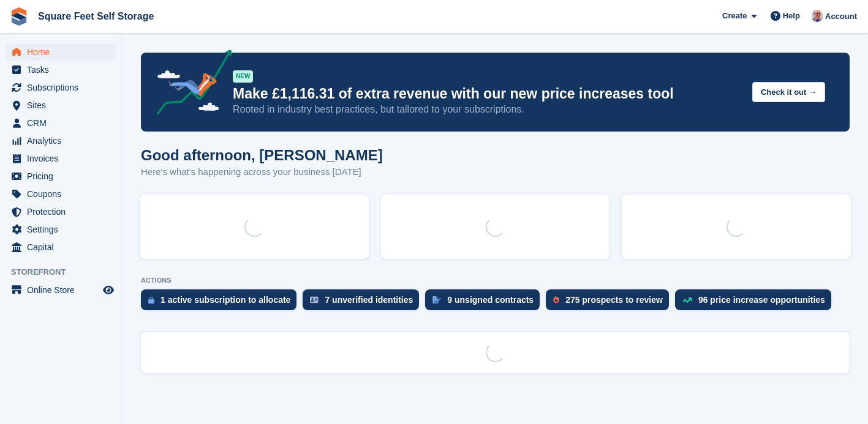 The image size is (868, 424). I want to click on span: Coupons, so click(64, 194).